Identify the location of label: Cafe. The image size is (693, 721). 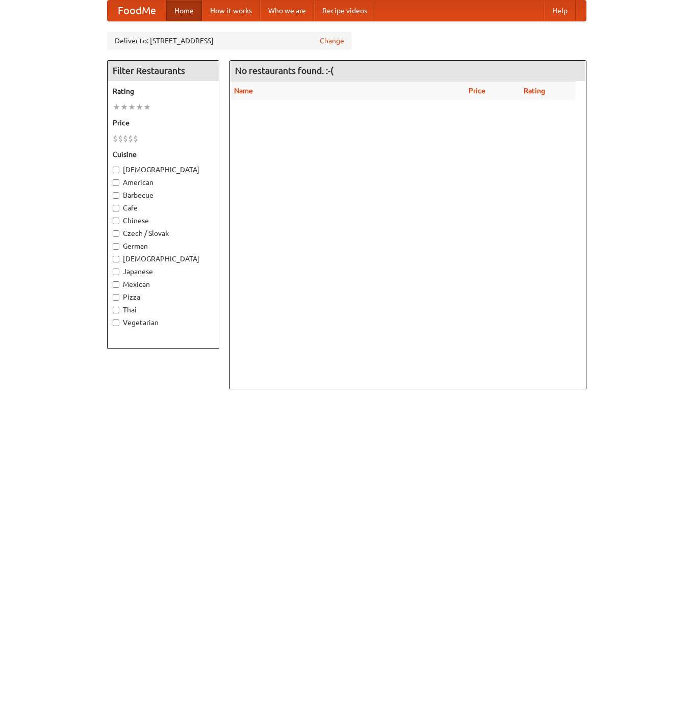
(163, 208).